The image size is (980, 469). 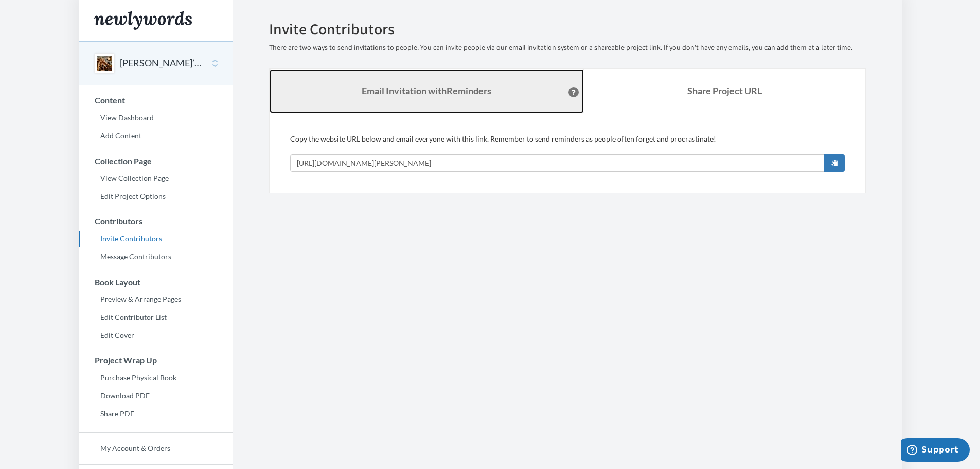 What do you see at coordinates (567, 29) in the screenshot?
I see `h2: Invite Contributors` at bounding box center [567, 29].